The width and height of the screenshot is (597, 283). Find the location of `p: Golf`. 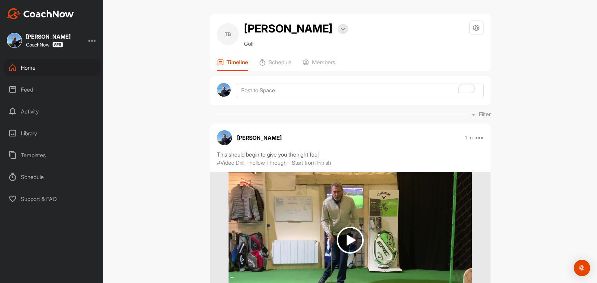

p: Golf is located at coordinates (296, 44).